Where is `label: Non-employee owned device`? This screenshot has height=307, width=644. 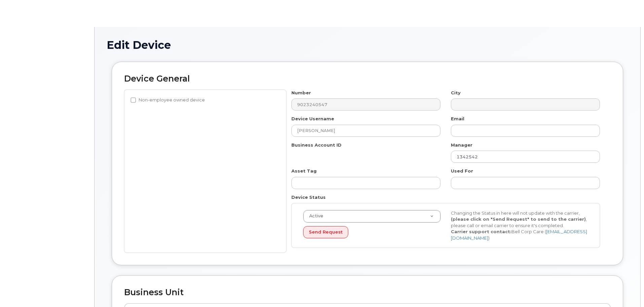 label: Non-employee owned device is located at coordinates (168, 100).